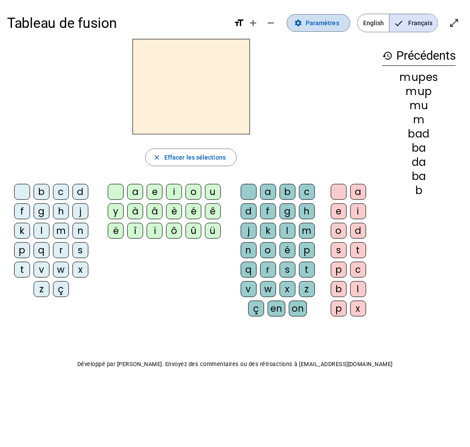  What do you see at coordinates (397, 23) in the screenshot?
I see `mat-button-toggle-group: Language selection` at bounding box center [397, 23].